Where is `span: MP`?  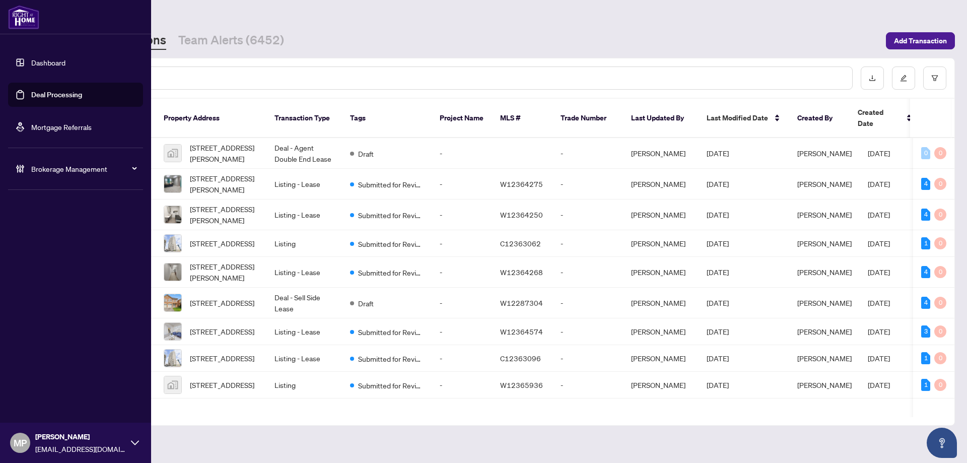 span: MP is located at coordinates (20, 443).